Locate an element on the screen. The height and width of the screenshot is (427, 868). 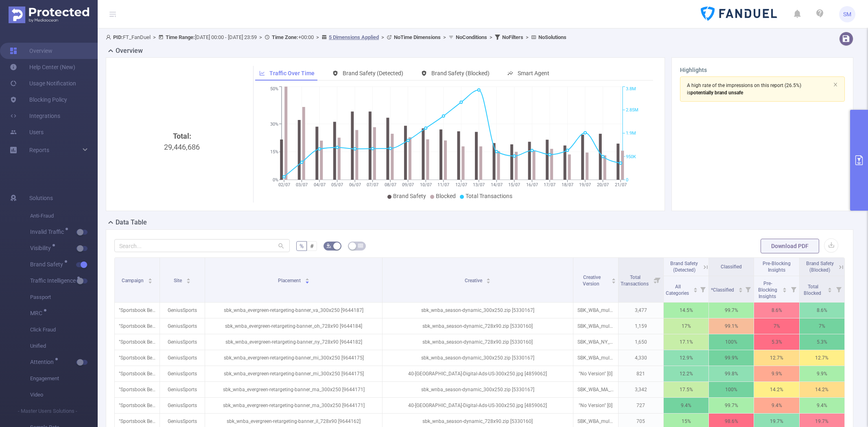
span: Video is located at coordinates (64, 395).